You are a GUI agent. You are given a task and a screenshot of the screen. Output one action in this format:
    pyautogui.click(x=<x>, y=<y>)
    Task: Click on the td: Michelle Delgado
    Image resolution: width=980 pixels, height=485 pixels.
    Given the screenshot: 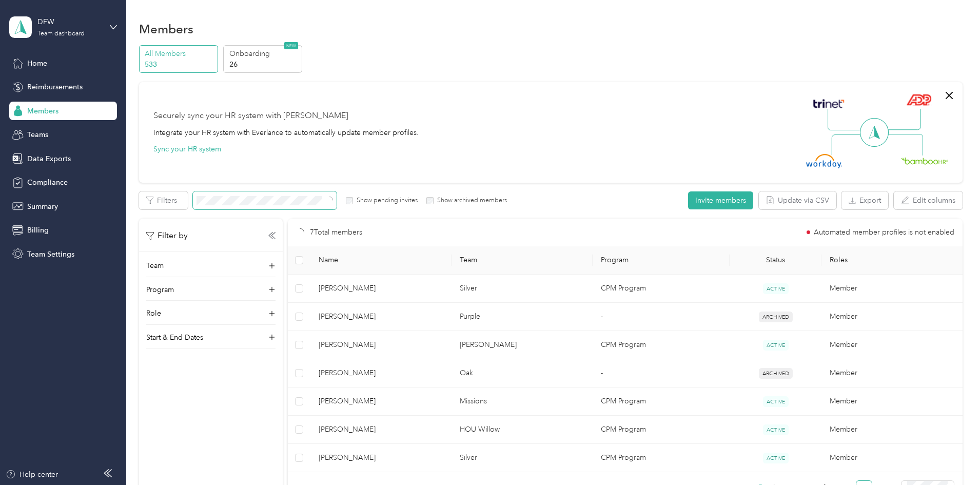 What is the action you would take?
    pyautogui.click(x=381, y=401)
    